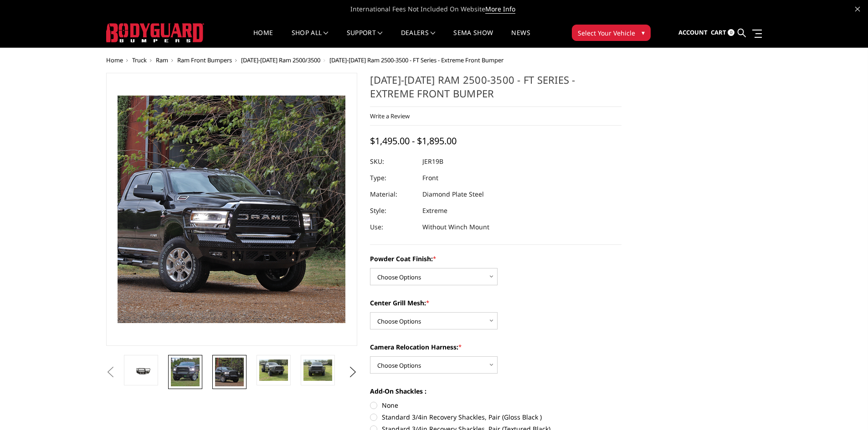 The width and height of the screenshot is (868, 430). Describe the element at coordinates (496, 303) in the screenshot. I see `label: Center Grill Mesh:` at that location.